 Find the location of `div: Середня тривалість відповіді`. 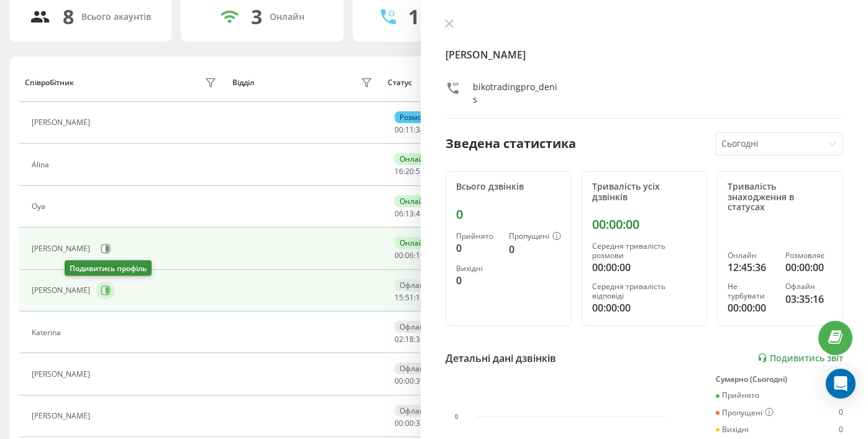

div: Середня тривалість відповіді is located at coordinates (645, 291).